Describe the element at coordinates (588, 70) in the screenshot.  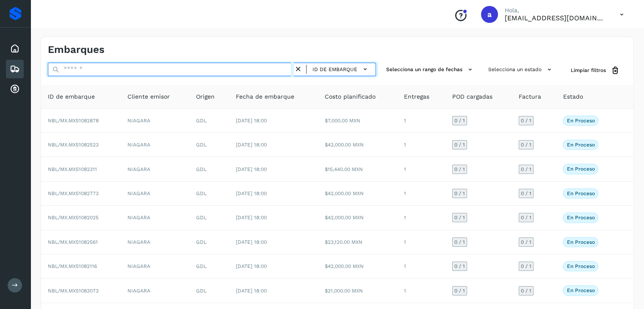
I see `span: Limpiar filtros` at that location.